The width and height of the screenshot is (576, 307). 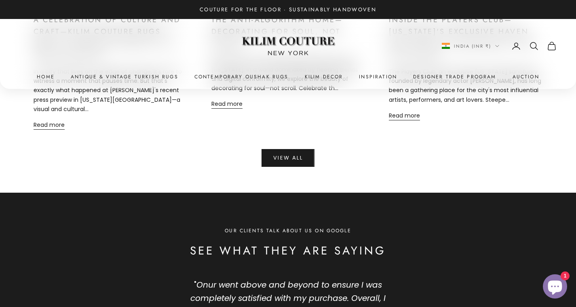 I want to click on summary: Kilim Decor, so click(x=324, y=77).